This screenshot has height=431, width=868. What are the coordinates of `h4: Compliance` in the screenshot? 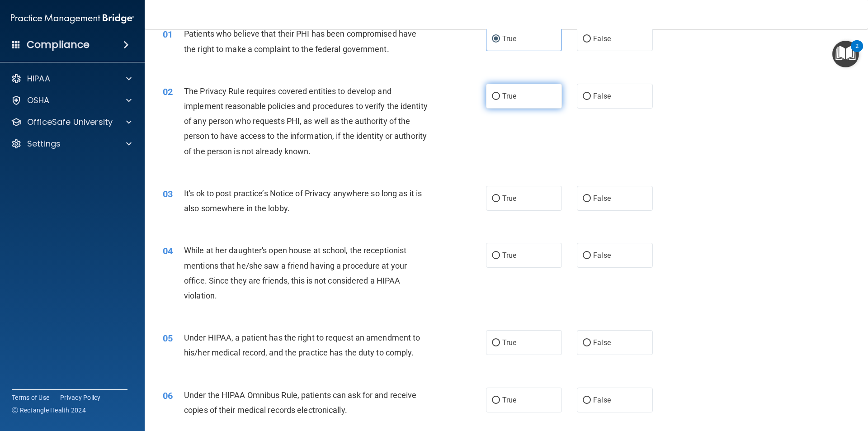 It's located at (58, 45).